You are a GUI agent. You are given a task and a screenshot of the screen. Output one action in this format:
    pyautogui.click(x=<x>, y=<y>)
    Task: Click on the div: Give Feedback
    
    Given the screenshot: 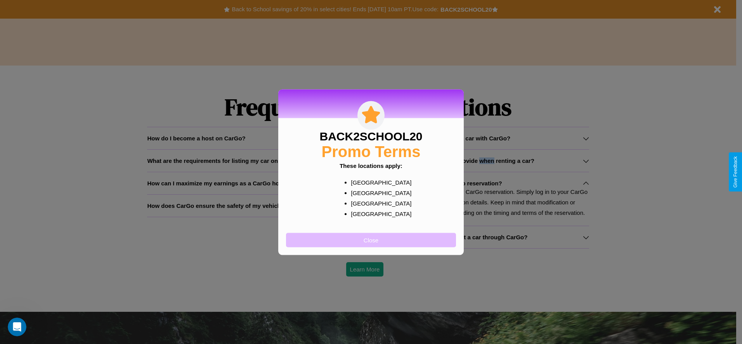 What is the action you would take?
    pyautogui.click(x=736, y=172)
    